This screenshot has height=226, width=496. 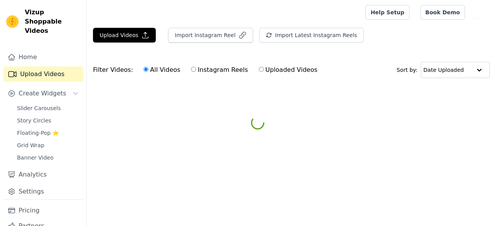 I want to click on a: Banner Video, so click(x=48, y=158).